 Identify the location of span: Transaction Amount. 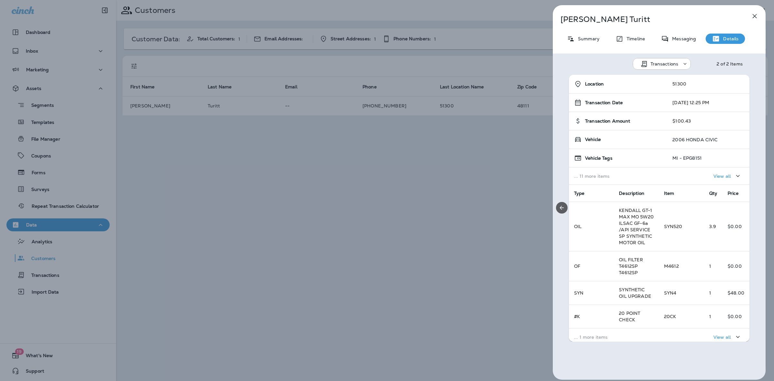
(608, 121).